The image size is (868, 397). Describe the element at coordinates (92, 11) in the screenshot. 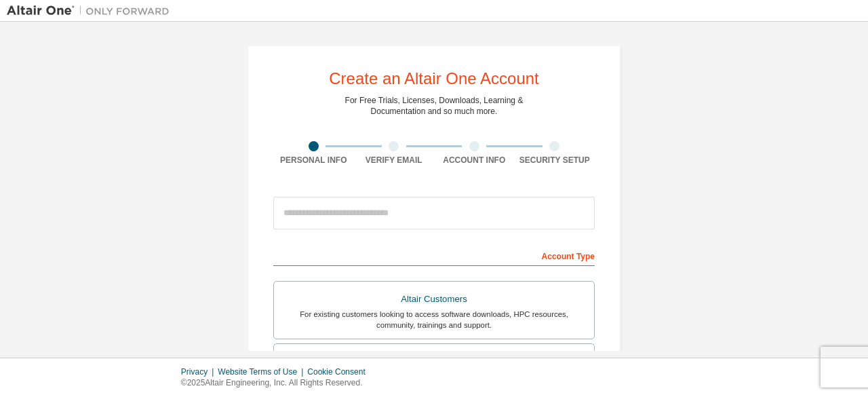

I see `img: Altair One` at that location.